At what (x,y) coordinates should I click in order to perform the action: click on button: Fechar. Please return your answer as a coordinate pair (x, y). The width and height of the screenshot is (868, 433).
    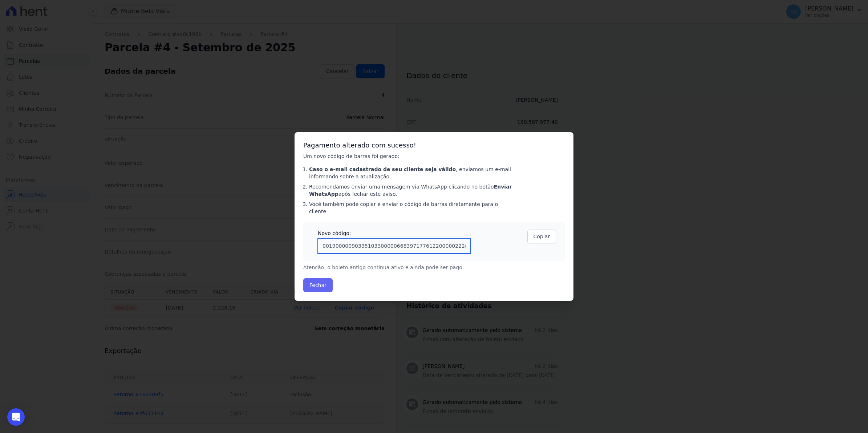
    Looking at the image, I should click on (318, 285).